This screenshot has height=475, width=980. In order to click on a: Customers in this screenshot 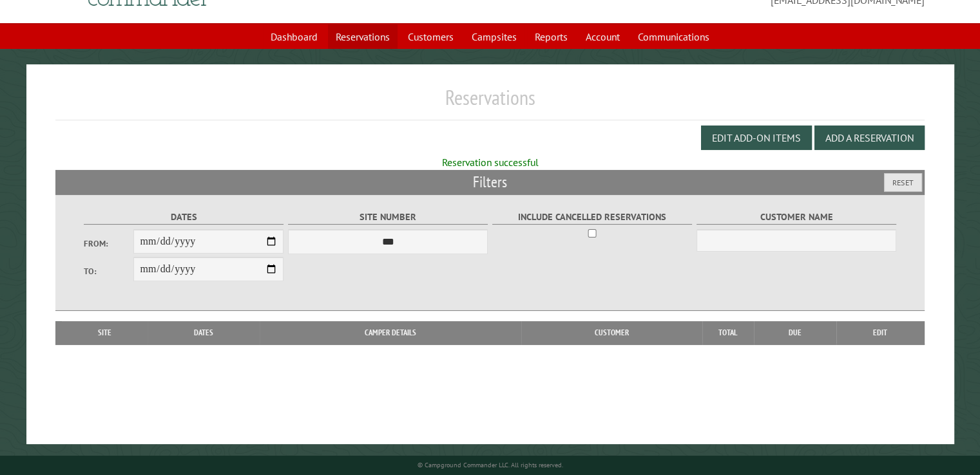, I will do `click(430, 37)`.